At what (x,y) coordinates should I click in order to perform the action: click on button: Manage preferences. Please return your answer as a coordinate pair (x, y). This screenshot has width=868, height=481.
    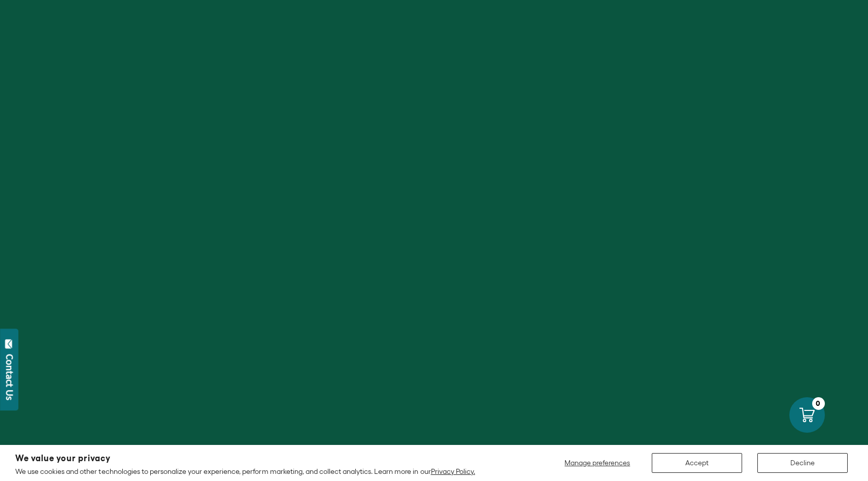
    Looking at the image, I should click on (597, 463).